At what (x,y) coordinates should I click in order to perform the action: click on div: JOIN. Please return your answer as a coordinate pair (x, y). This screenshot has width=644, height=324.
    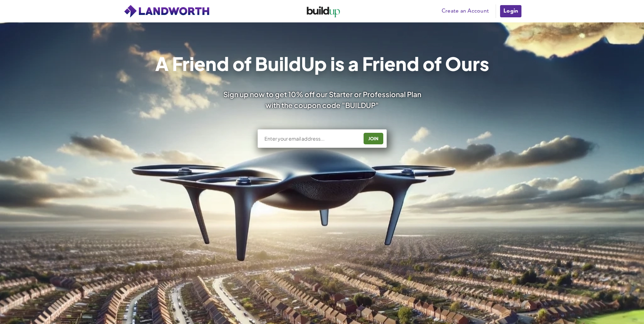
    Looking at the image, I should click on (373, 139).